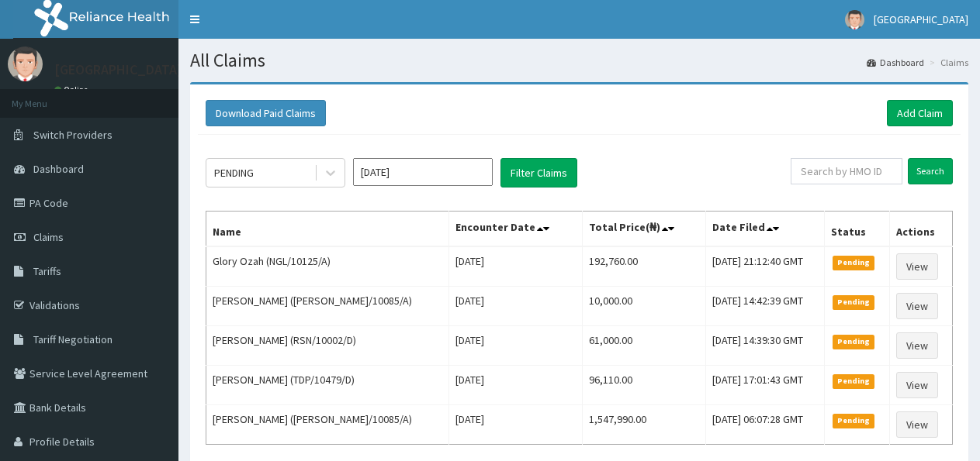 The height and width of the screenshot is (461, 980). What do you see at coordinates (643, 267) in the screenshot?
I see `td: 192,760.00` at bounding box center [643, 267].